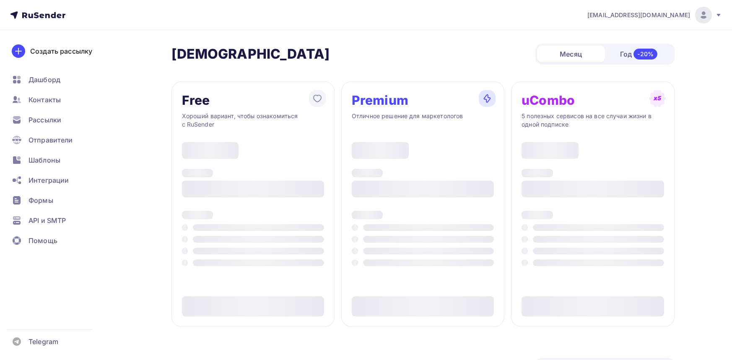 This screenshot has height=360, width=732. I want to click on div: Free, so click(196, 100).